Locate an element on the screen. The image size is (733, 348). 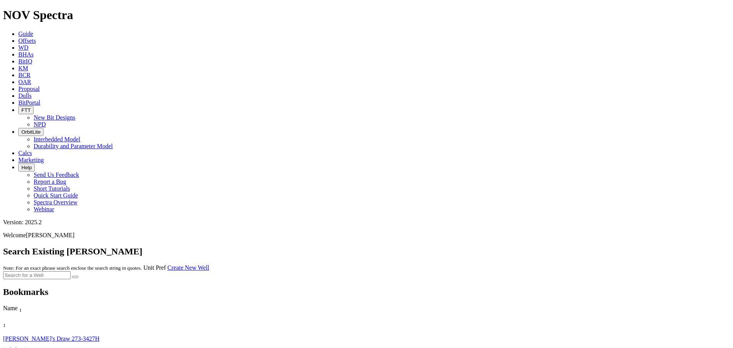
a: Quick Start Guide is located at coordinates (56, 195).